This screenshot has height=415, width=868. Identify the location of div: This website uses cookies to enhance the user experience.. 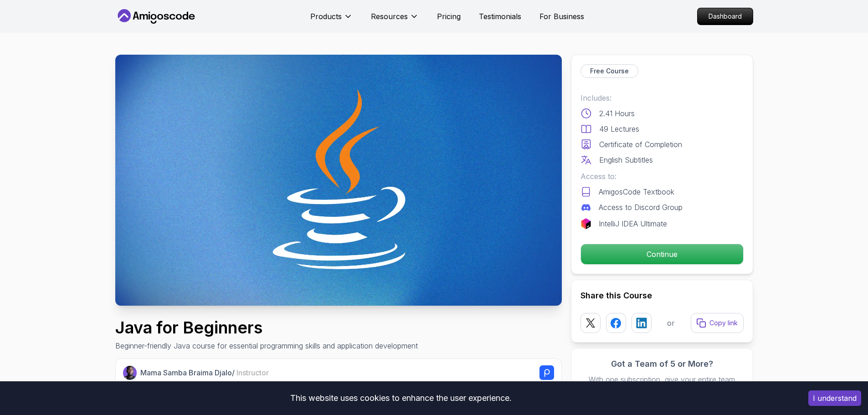
(401, 398).